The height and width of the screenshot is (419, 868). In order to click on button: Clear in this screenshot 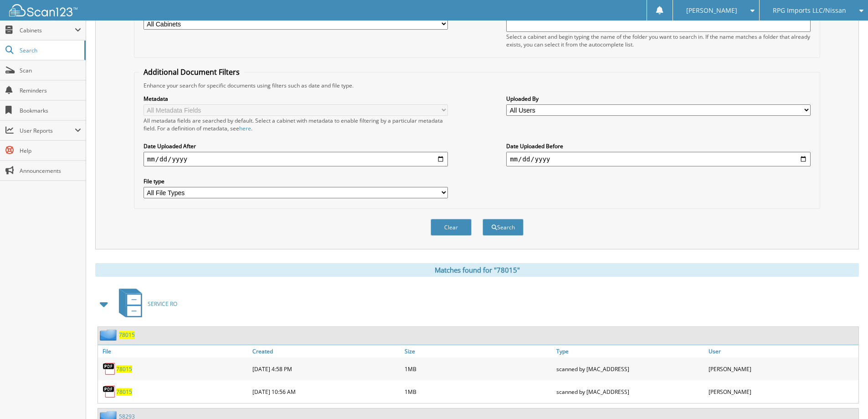, I will do `click(451, 227)`.